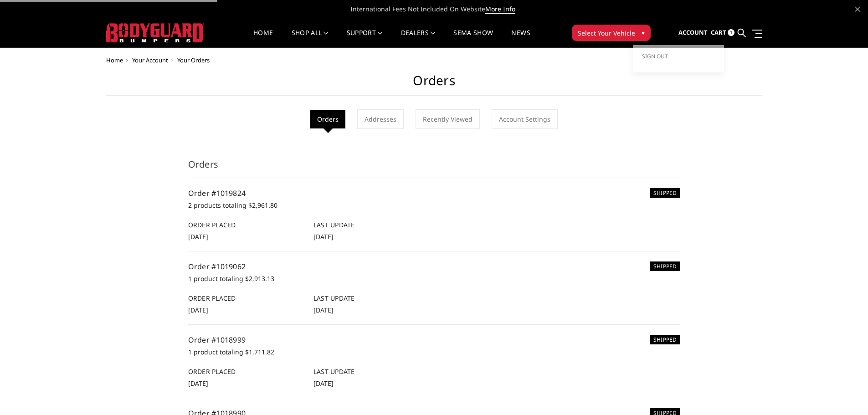  I want to click on p: 2 products totaling $2,961.80, so click(434, 206).